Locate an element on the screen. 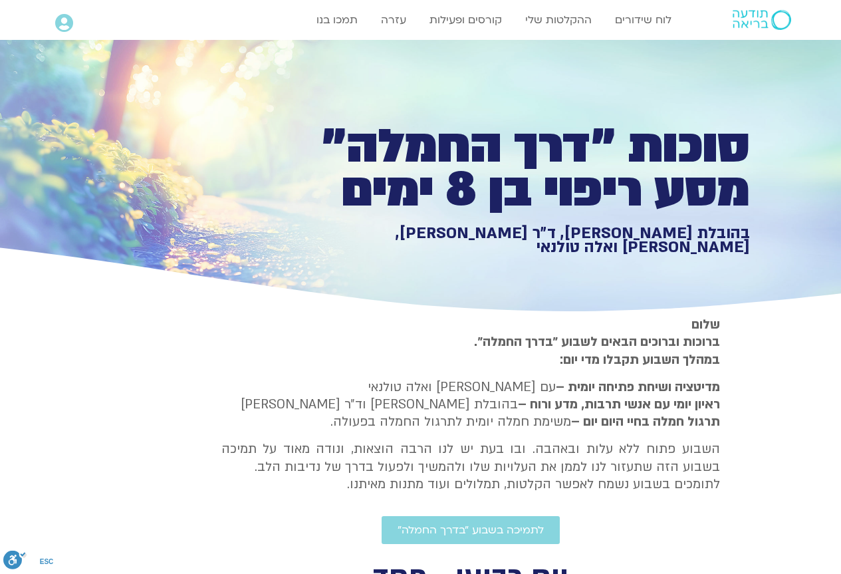 The height and width of the screenshot is (574, 841). strong: מדיטציה ושיחת פתיחה יומית – is located at coordinates (638, 387).